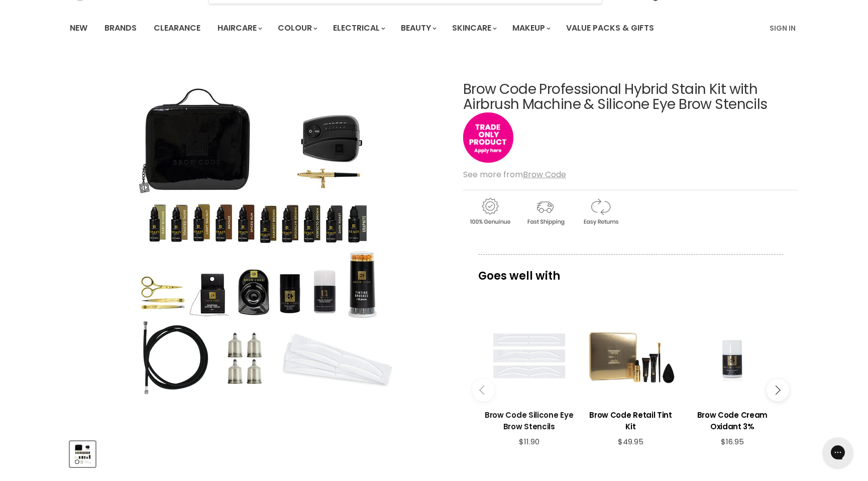 The image size is (868, 481). What do you see at coordinates (732, 441) in the screenshot?
I see `span: $16.95` at bounding box center [732, 441].